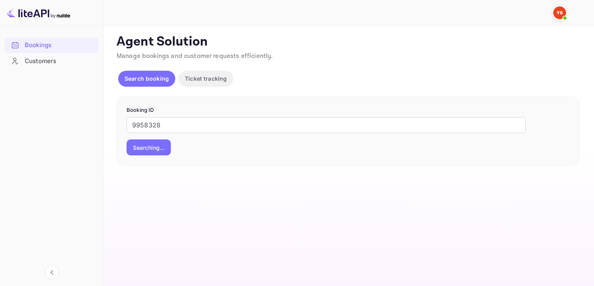  What do you see at coordinates (326, 125) in the screenshot?
I see `input: Enter Booking ID (e.g., 63782194)` at bounding box center [326, 125].